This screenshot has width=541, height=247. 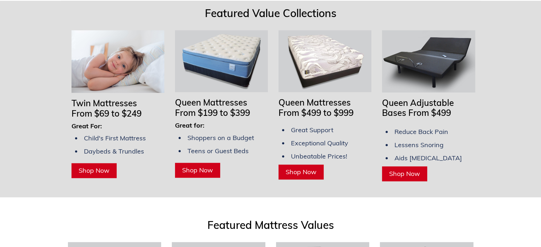 I want to click on img: Queen Mattresses From $199 to $349, so click(x=221, y=61).